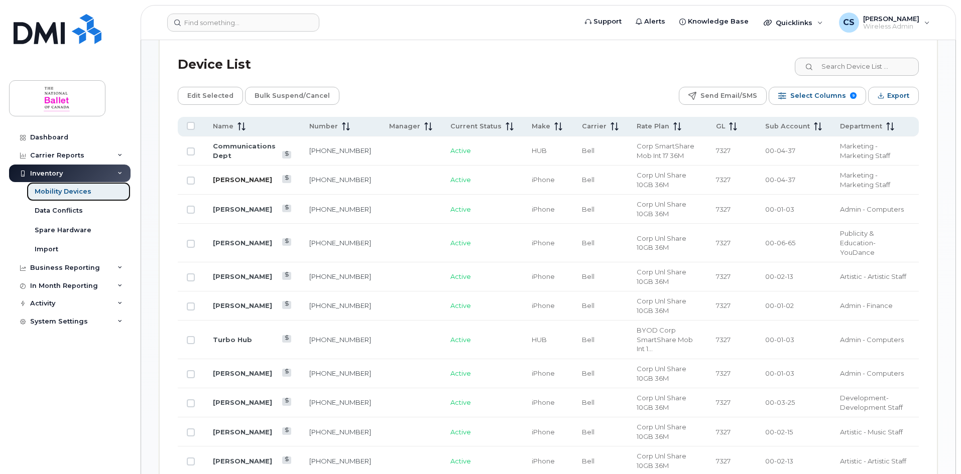 The image size is (961, 474). I want to click on span: Send Email/SMS, so click(728, 96).